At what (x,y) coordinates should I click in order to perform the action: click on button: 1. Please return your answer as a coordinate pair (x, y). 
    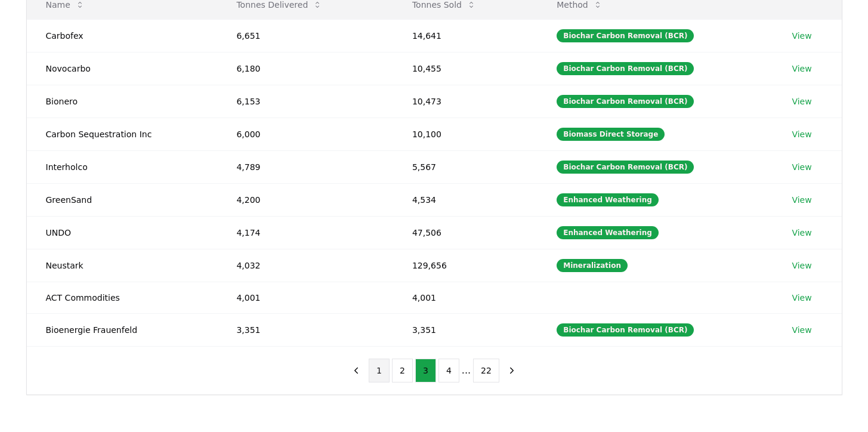
    Looking at the image, I should click on (379, 370).